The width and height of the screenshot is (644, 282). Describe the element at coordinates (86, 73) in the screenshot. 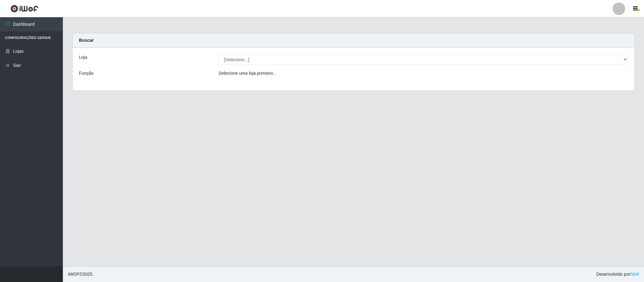

I see `label: Função` at that location.